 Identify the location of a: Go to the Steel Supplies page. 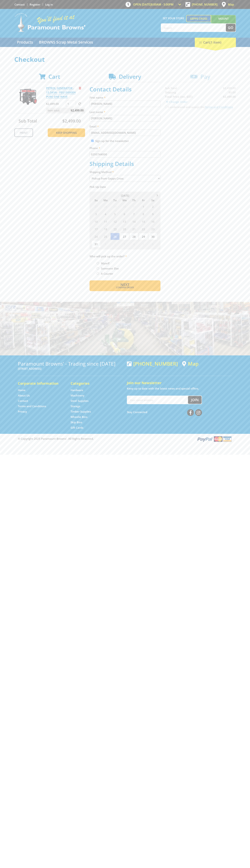
(79, 401).